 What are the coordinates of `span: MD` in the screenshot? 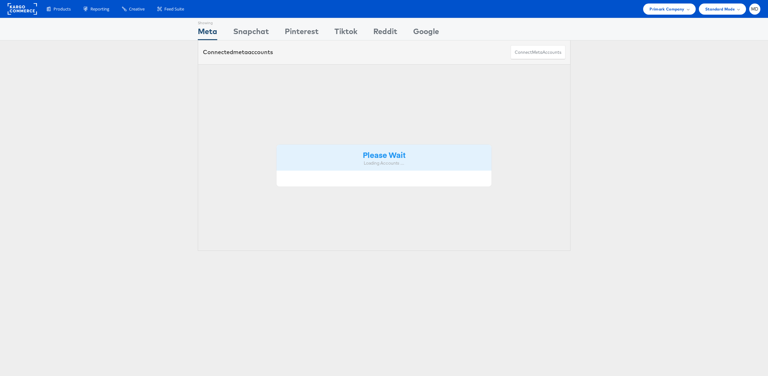 It's located at (755, 9).